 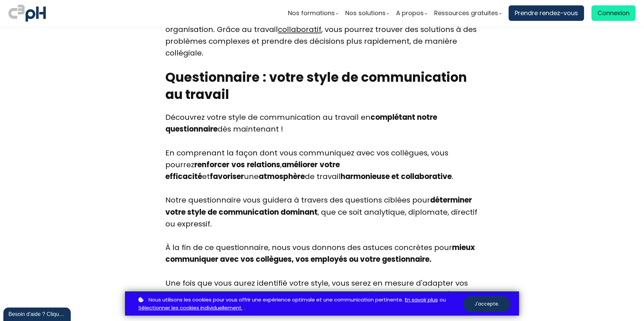 What do you see at coordinates (27, 13) in the screenshot?
I see `img: logo C3PH` at bounding box center [27, 13].